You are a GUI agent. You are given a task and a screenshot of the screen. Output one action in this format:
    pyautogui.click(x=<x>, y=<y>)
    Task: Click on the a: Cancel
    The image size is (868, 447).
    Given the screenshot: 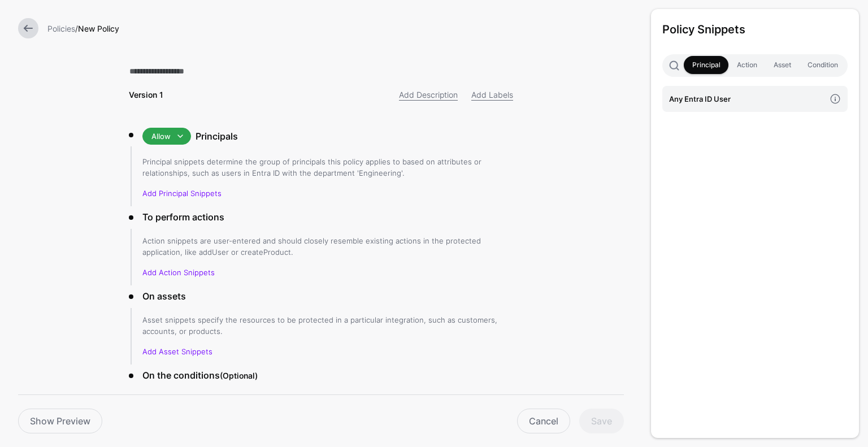 What is the action you would take?
    pyautogui.click(x=544, y=421)
    